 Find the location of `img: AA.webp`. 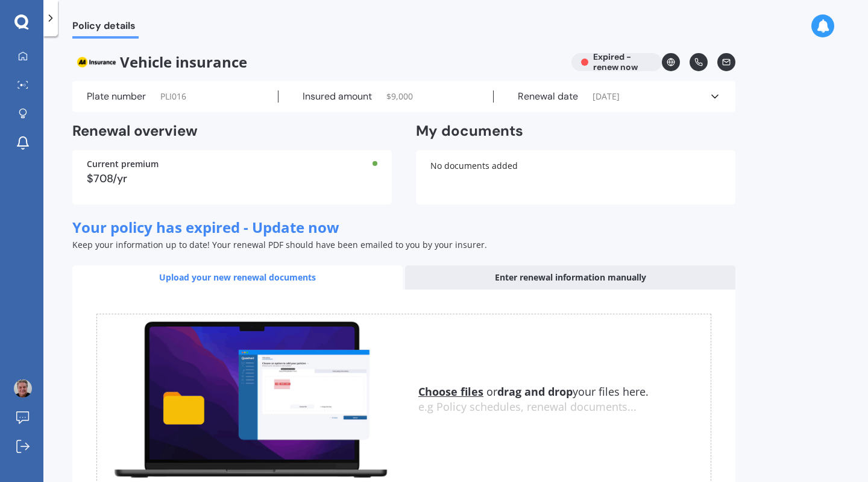

img: AA.webp is located at coordinates (96, 62).